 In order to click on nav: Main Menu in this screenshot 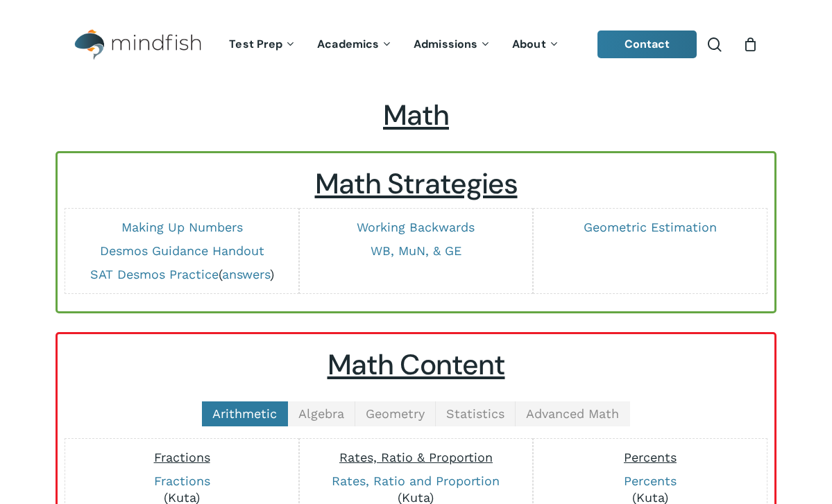, I will do `click(394, 45)`.